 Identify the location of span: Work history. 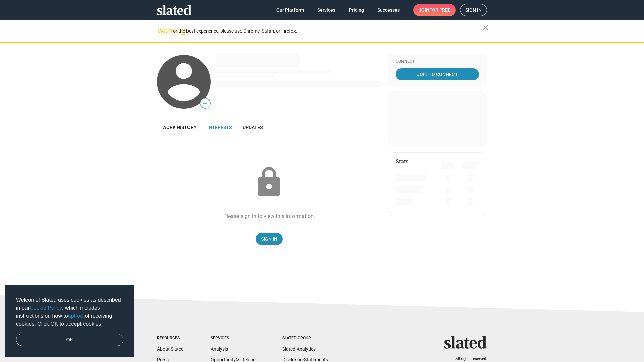
(179, 127).